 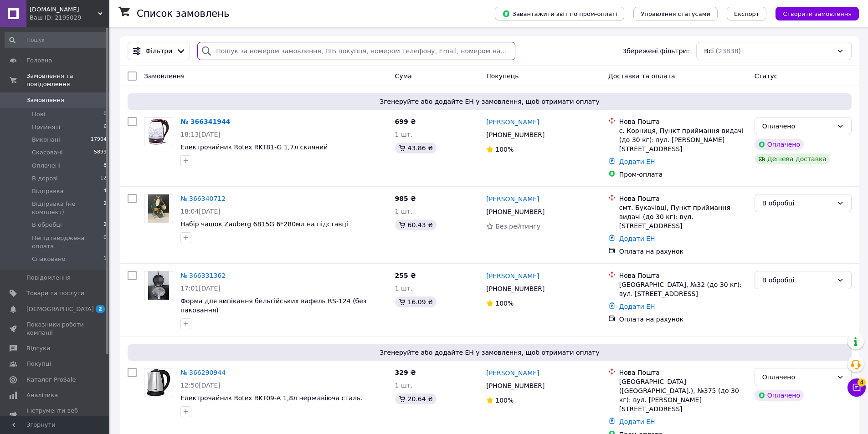 I want to click on span: Експорт, so click(x=746, y=13).